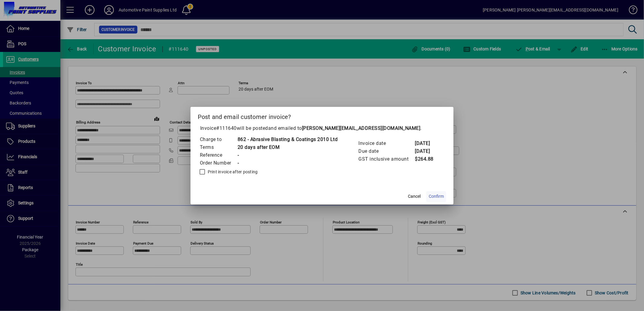 The width and height of the screenshot is (644, 311). What do you see at coordinates (288, 147) in the screenshot?
I see `td: 20 days after EOM` at bounding box center [288, 147].